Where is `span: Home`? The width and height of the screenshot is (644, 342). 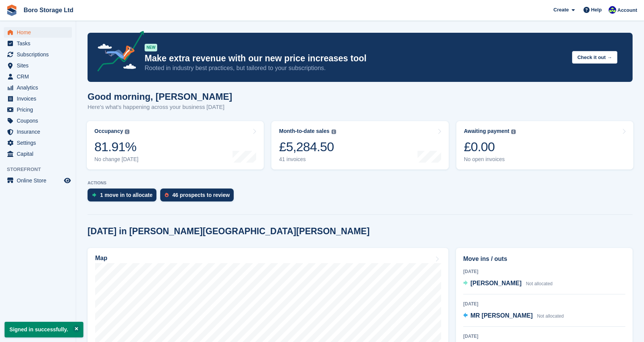
span: Home is located at coordinates (39, 32).